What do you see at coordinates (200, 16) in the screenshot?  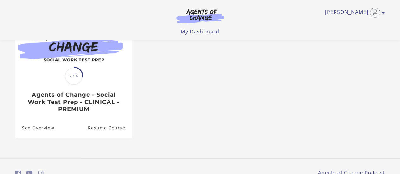 I see `img: Agents of Change Logo` at bounding box center [200, 16].